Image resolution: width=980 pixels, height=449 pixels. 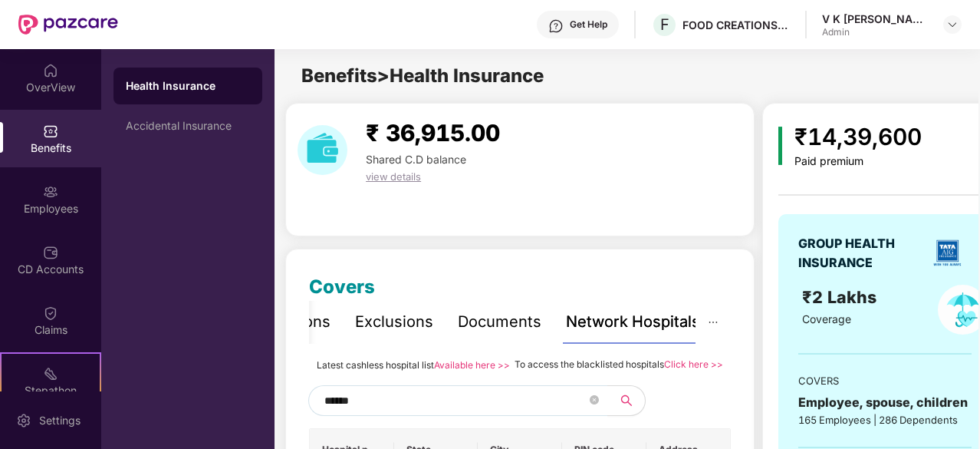 What do you see at coordinates (188, 86) in the screenshot?
I see `div: Health Insurance` at bounding box center [188, 86].